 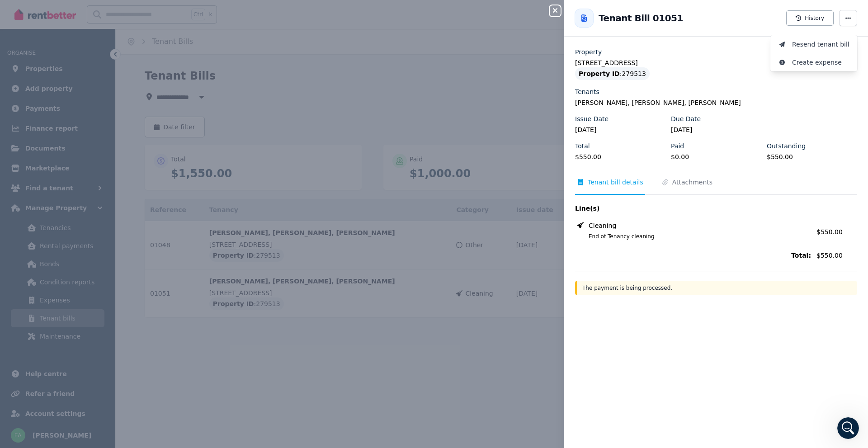 I want to click on button: go back, so click(x=14, y=12).